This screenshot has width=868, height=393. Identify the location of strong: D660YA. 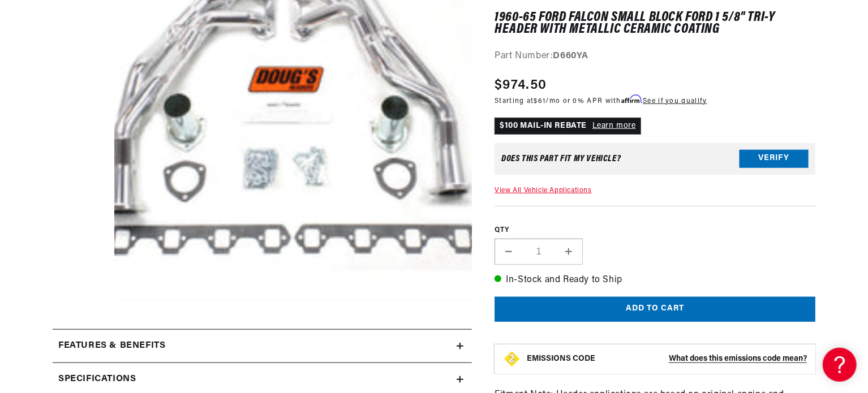
(571, 56).